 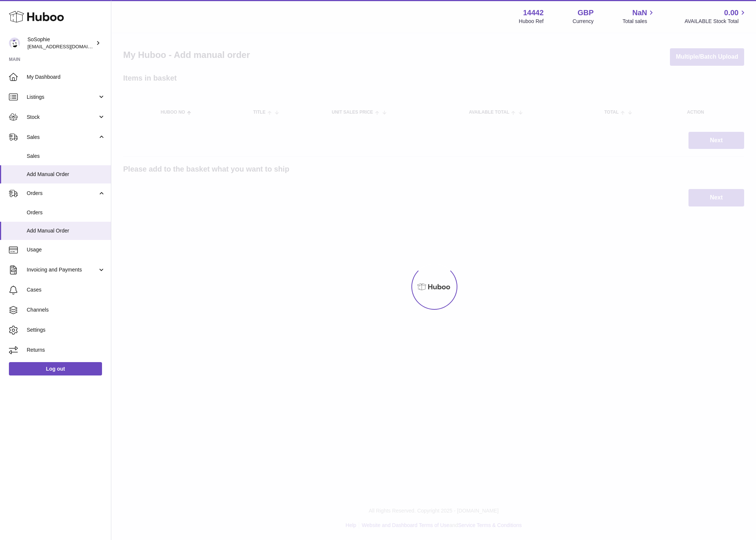 I want to click on div: Huboo Ref, so click(x=531, y=21).